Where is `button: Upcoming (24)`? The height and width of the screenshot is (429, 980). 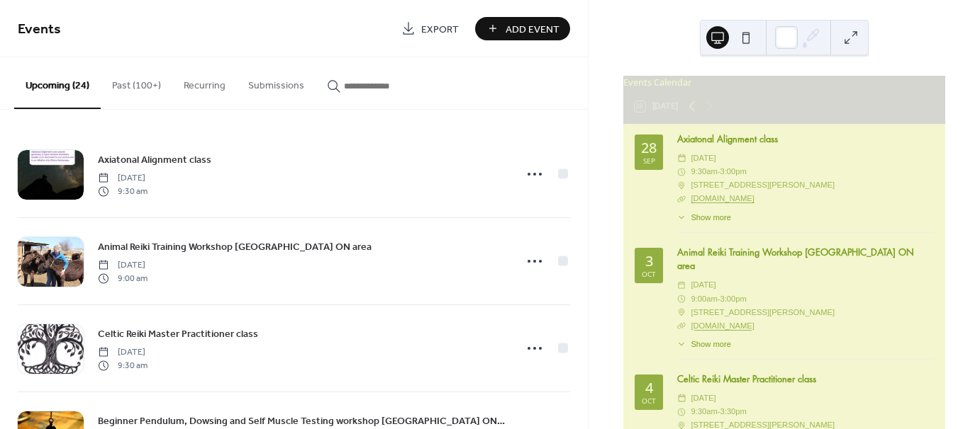 button: Upcoming (24) is located at coordinates (57, 83).